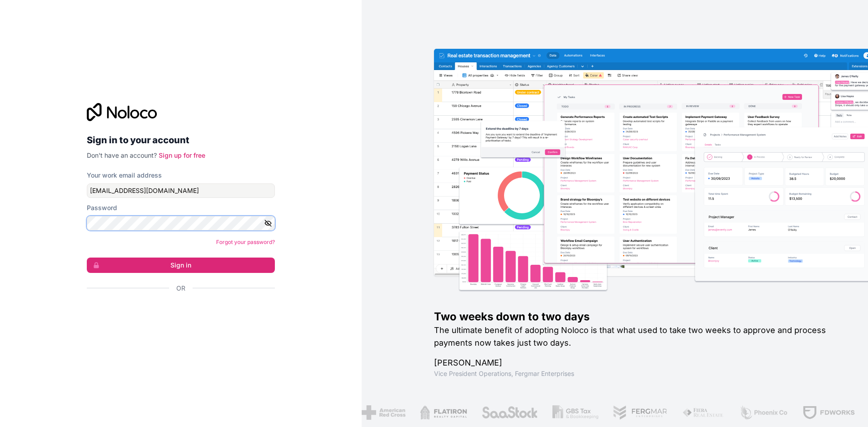 Image resolution: width=868 pixels, height=427 pixels. Describe the element at coordinates (443, 412) in the screenshot. I see `img: /assets/flatiron-C8eUkumj.png` at that location.